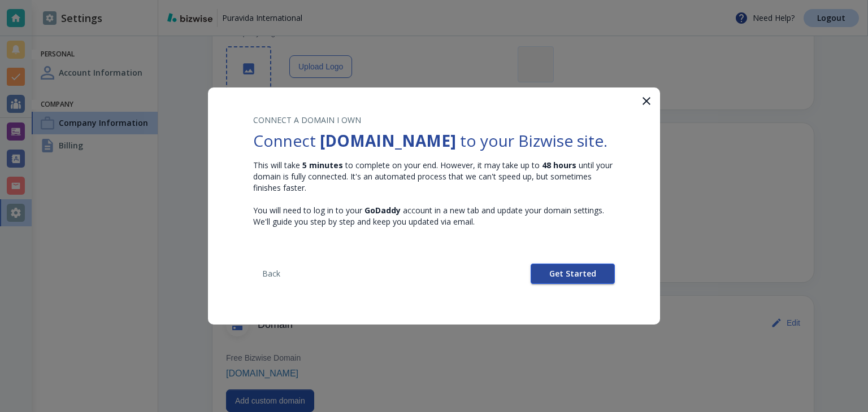 The image size is (868, 412). Describe the element at coordinates (322, 165) in the screenshot. I see `strong: 5 minutes` at that location.